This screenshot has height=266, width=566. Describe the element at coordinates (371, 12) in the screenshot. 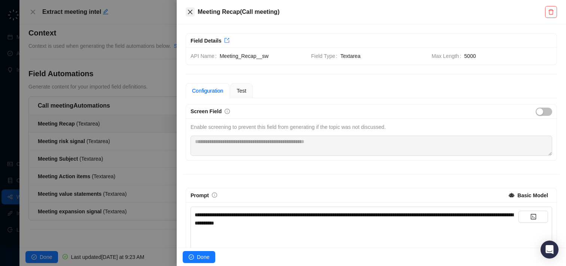

I see `h5: Meeting Recap ( Call meeting )` at that location.